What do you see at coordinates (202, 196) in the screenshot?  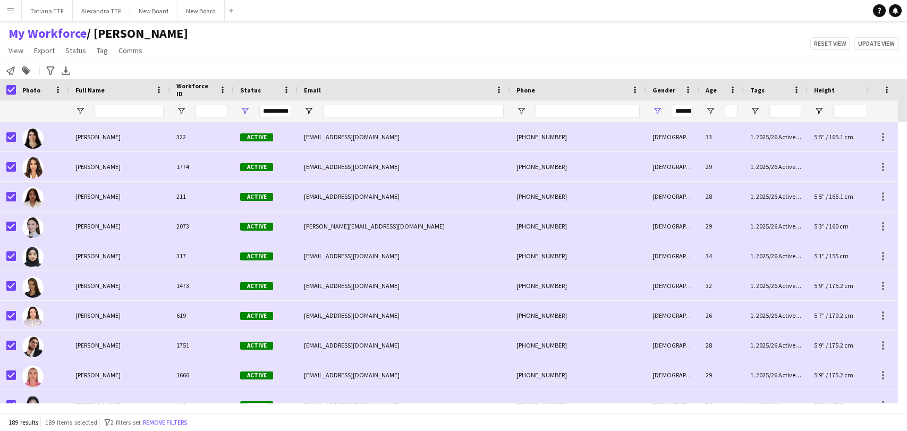 I see `div: 211` at bounding box center [202, 196].